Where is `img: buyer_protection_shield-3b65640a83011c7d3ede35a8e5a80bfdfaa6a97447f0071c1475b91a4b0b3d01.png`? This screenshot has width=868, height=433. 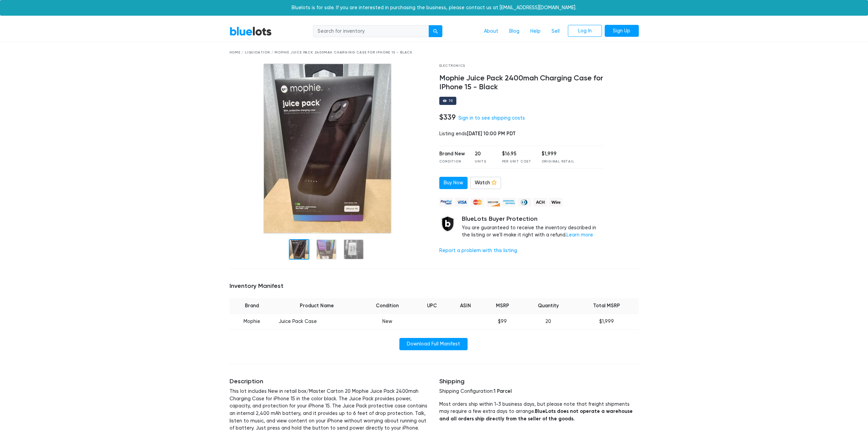 img: buyer_protection_shield-3b65640a83011c7d3ede35a8e5a80bfdfaa6a97447f0071c1475b91a4b0b3d01.png is located at coordinates (448, 224).